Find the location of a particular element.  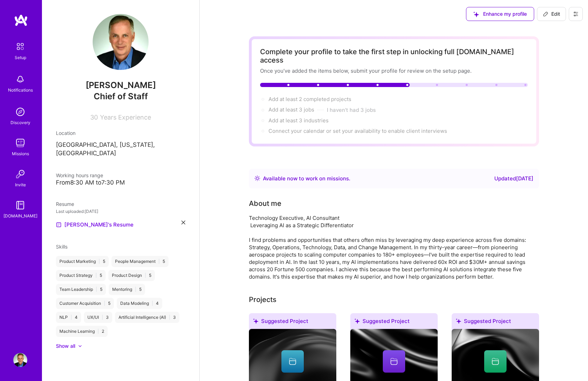

div: NLP 4 is located at coordinates (69, 317).